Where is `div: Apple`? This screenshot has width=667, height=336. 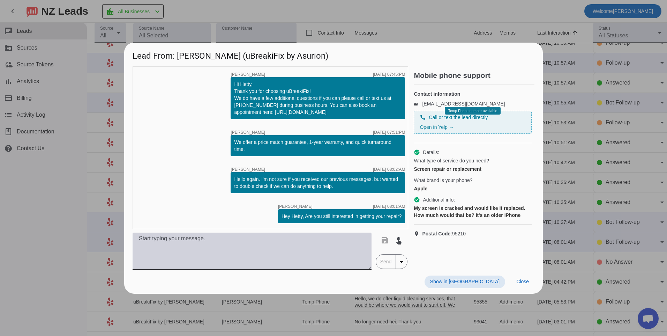 div: Apple is located at coordinates (473, 188).